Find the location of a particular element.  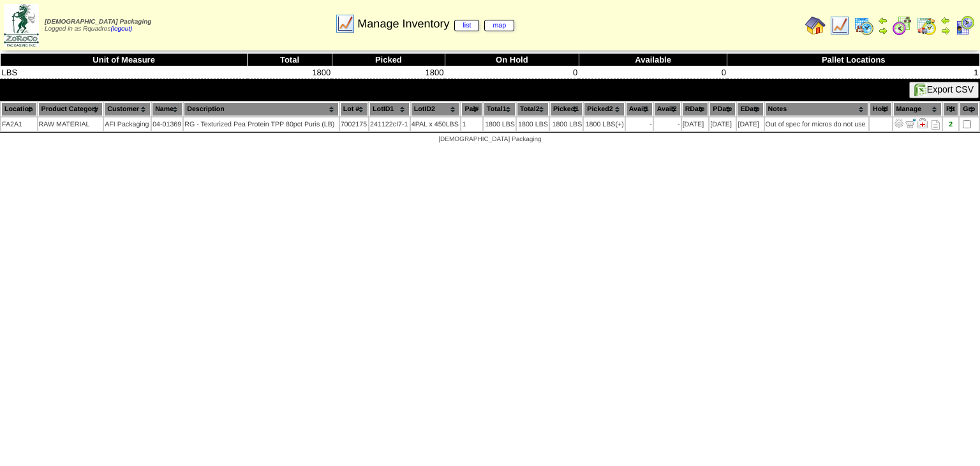

th: PDate is located at coordinates (722, 109).